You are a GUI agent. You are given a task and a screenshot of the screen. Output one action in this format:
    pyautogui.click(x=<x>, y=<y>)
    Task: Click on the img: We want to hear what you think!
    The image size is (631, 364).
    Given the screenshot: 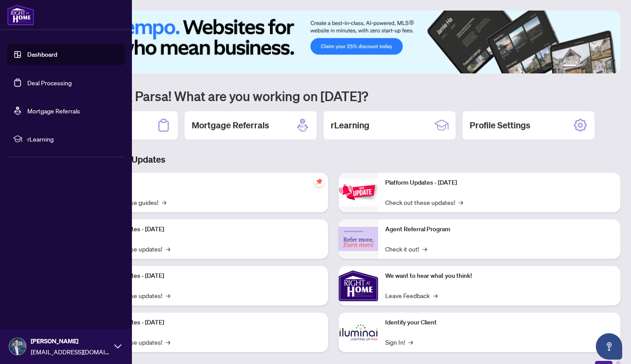 What is the action you would take?
    pyautogui.click(x=358, y=286)
    